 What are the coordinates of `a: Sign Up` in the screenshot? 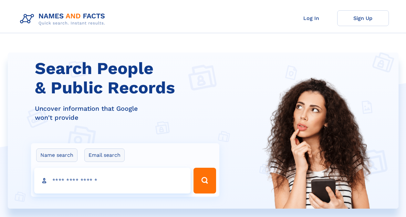 It's located at (363, 18).